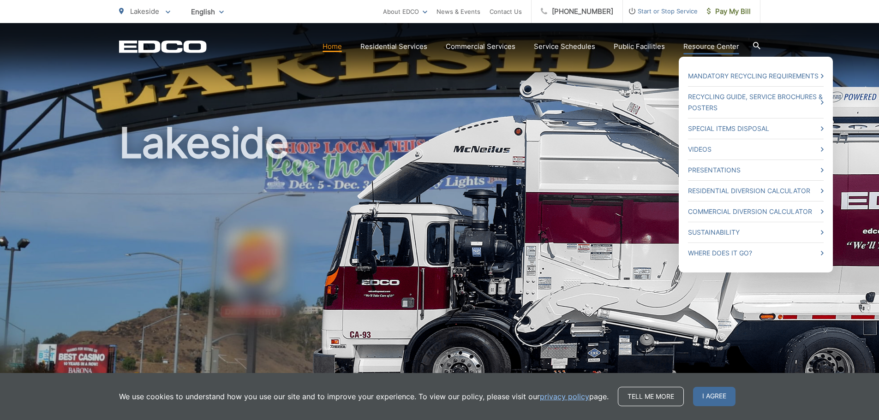  Describe the element at coordinates (405, 12) in the screenshot. I see `a: About EDCO` at that location.